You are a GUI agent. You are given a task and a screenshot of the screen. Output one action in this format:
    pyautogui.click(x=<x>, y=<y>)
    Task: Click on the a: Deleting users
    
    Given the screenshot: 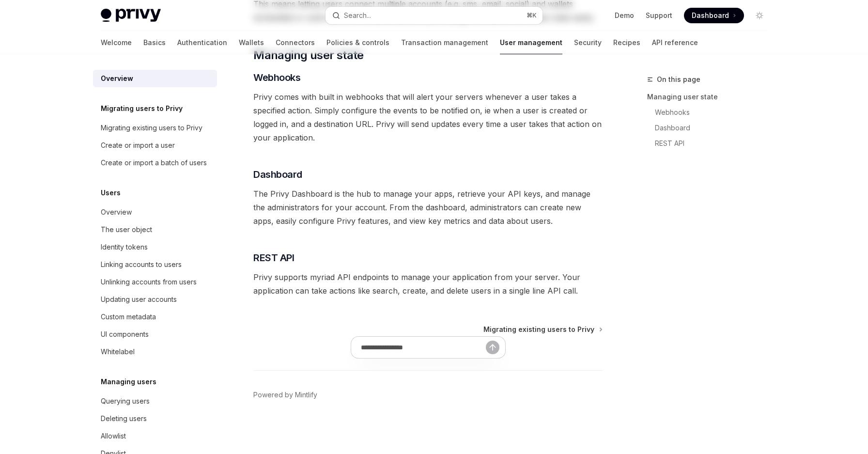 What is the action you would take?
    pyautogui.click(x=155, y=419)
    